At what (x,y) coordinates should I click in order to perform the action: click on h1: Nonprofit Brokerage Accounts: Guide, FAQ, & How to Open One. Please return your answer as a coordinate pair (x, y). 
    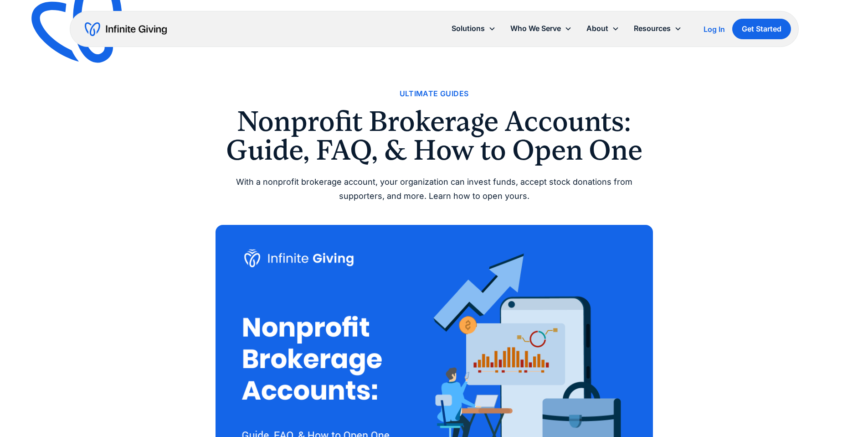
    Looking at the image, I should click on (434, 135).